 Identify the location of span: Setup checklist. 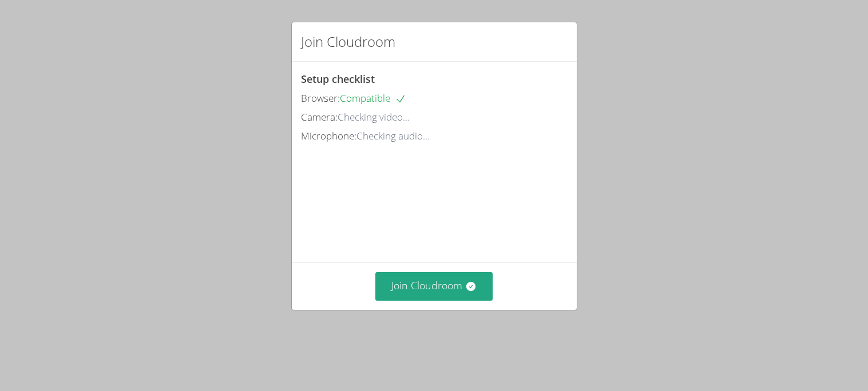
(337, 79).